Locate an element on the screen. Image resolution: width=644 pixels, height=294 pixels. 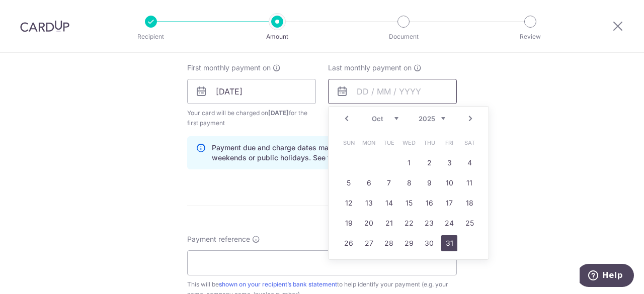
span: Wednesday is located at coordinates (409, 142).